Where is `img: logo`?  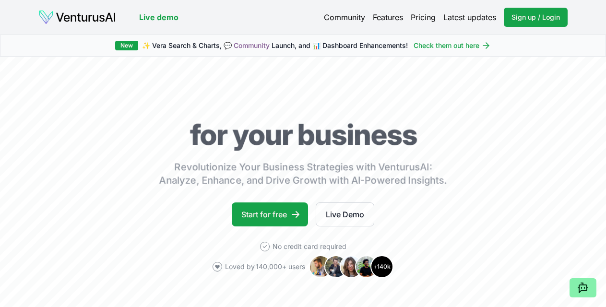 img: logo is located at coordinates (77, 17).